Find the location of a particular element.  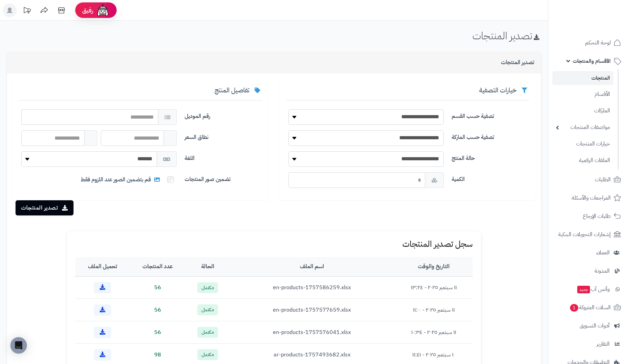

a: طلبات الإرجاع is located at coordinates (588, 216).